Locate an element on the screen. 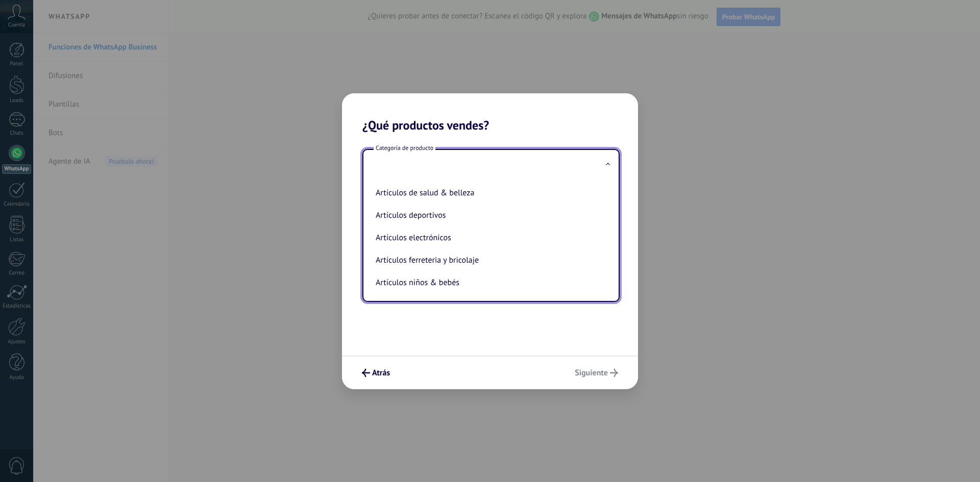 The height and width of the screenshot is (482, 980). button: Atrás is located at coordinates (376, 373).